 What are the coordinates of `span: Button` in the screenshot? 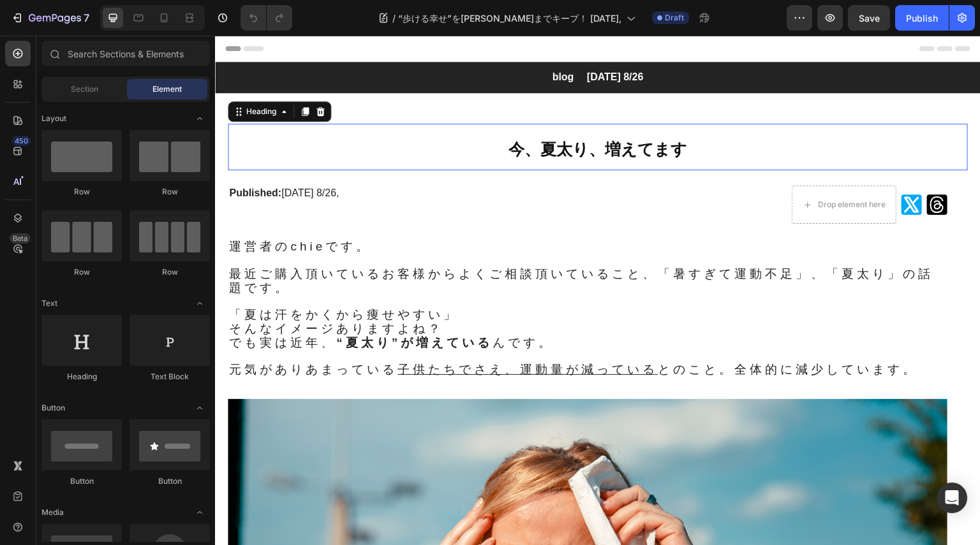 It's located at (53, 408).